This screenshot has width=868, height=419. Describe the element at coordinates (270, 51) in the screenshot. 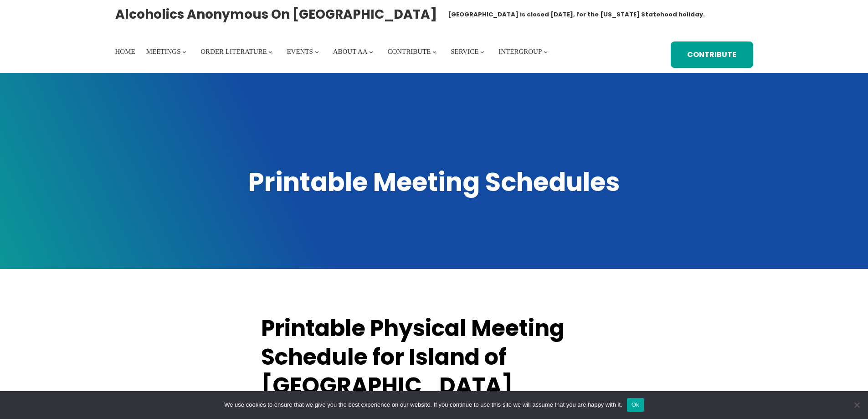

I see `button: Order Literature submenu` at that location.